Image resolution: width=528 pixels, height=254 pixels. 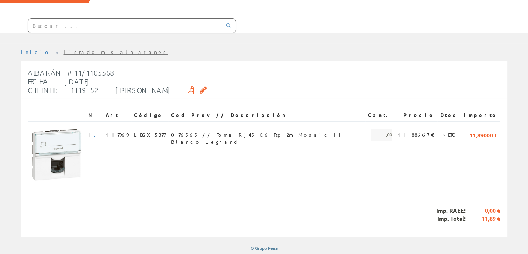 I want to click on div: Imp. RAEE: Imp. Total:, so click(x=264, y=214).